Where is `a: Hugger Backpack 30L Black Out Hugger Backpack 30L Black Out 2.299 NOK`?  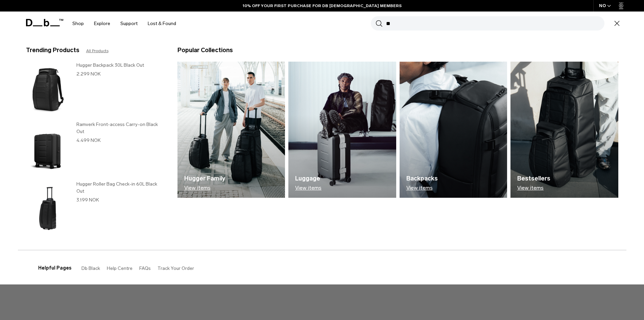 a: Hugger Backpack 30L Black Out Hugger Backpack 30L Black Out 2.299 NOK is located at coordinates (95, 90).